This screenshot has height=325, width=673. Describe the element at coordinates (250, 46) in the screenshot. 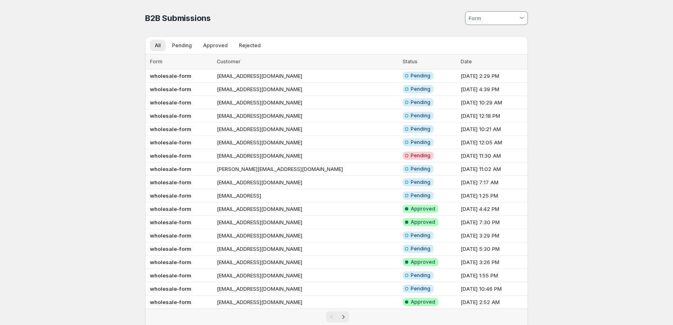

I see `span: Rejected` at that location.